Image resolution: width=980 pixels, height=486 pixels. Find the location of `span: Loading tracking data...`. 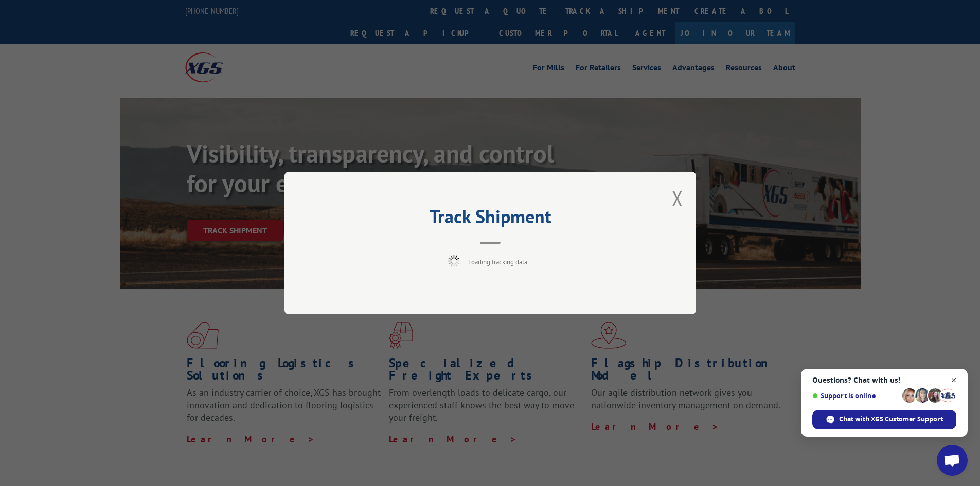

span: Loading tracking data... is located at coordinates (500, 262).